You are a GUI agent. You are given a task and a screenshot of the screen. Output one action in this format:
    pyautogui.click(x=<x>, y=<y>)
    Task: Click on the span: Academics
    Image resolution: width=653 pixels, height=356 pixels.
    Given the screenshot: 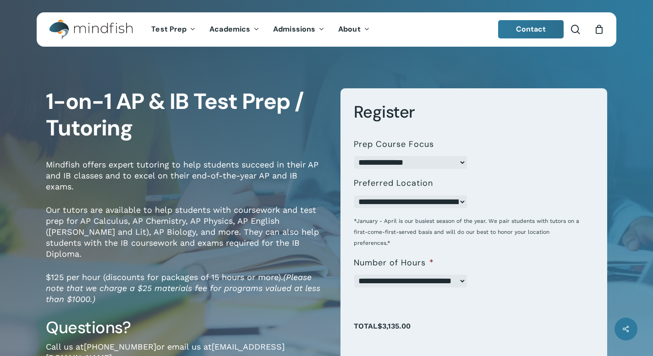 What is the action you would take?
    pyautogui.click(x=230, y=29)
    